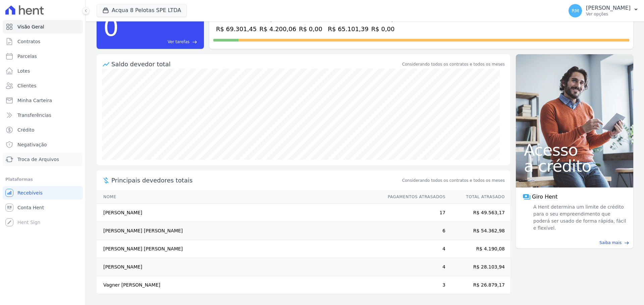 The height and width of the screenshot is (305, 644). I want to click on td: 6, so click(414, 231).